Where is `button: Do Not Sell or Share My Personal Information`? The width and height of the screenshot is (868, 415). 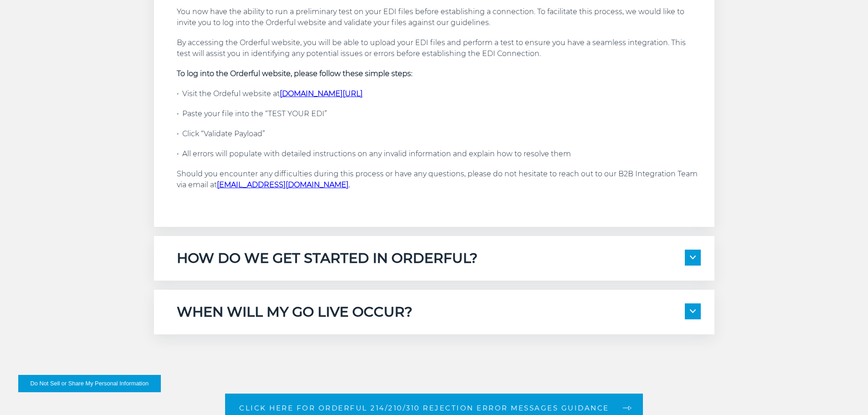
button: Do Not Sell or Share My Personal Information is located at coordinates (89, 384).